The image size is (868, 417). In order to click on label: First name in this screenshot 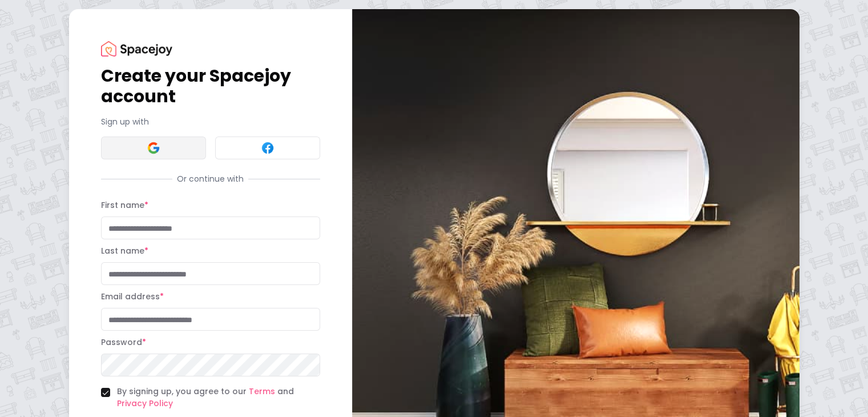, I will do `click(124, 205)`.